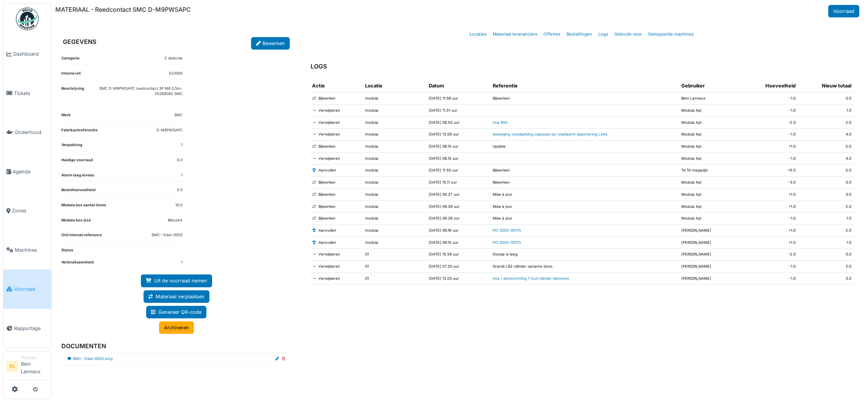  Describe the element at coordinates (81, 237) in the screenshot. I see `dt: Old internal reference` at that location.